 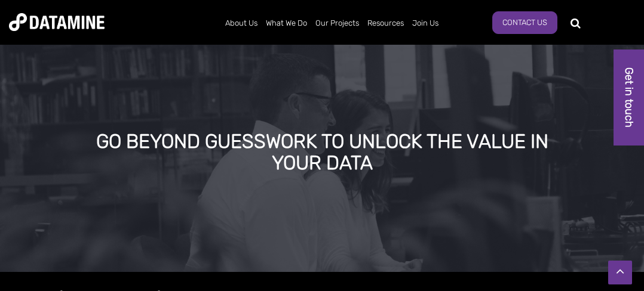 What do you see at coordinates (524, 23) in the screenshot?
I see `a: Contact Us` at bounding box center [524, 23].